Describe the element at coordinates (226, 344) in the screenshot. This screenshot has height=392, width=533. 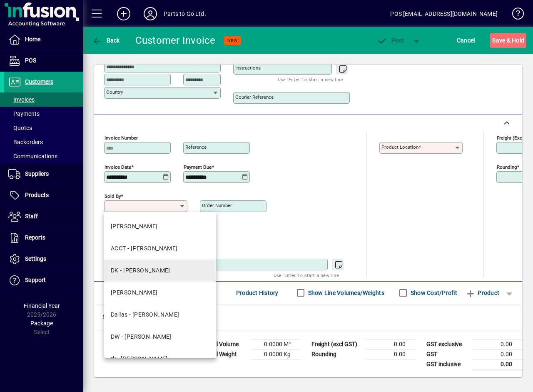
I see `td: Total Volume` at that location.